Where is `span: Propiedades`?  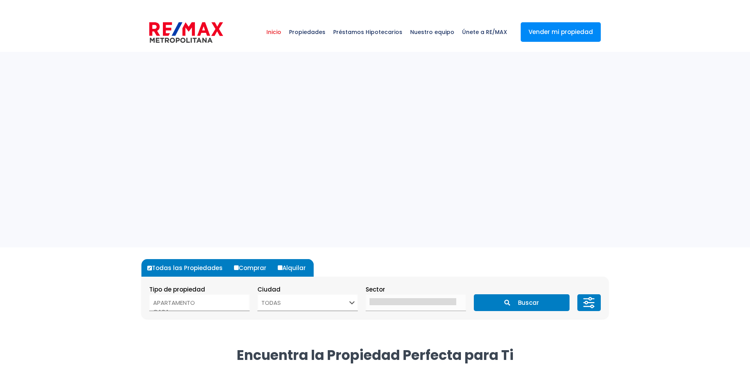
span: Propiedades is located at coordinates (307, 32).